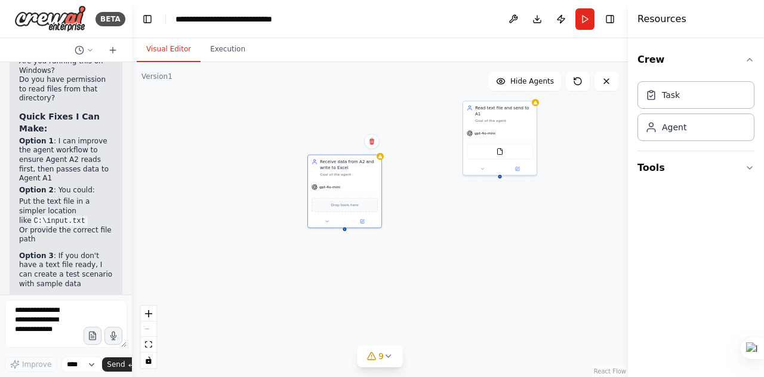  Describe the element at coordinates (610, 371) in the screenshot. I see `a: React Flow attribution` at that location.